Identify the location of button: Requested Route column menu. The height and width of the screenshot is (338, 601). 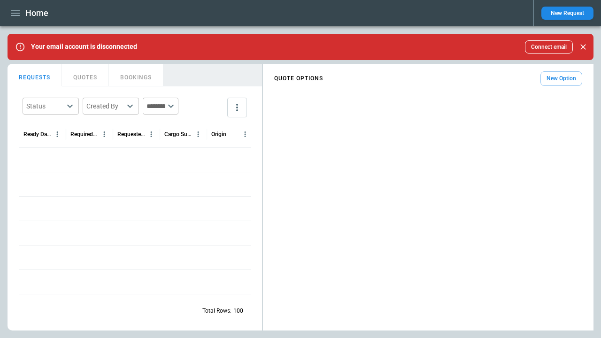
(151, 134).